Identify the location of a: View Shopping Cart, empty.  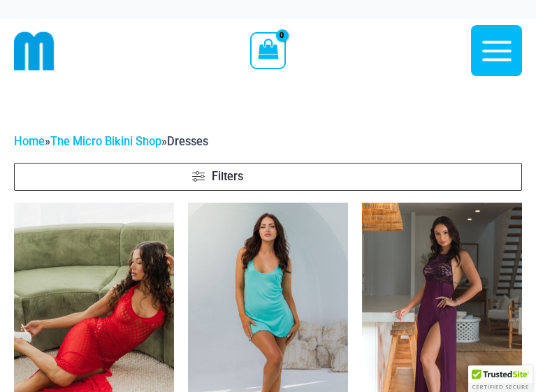
(268, 50).